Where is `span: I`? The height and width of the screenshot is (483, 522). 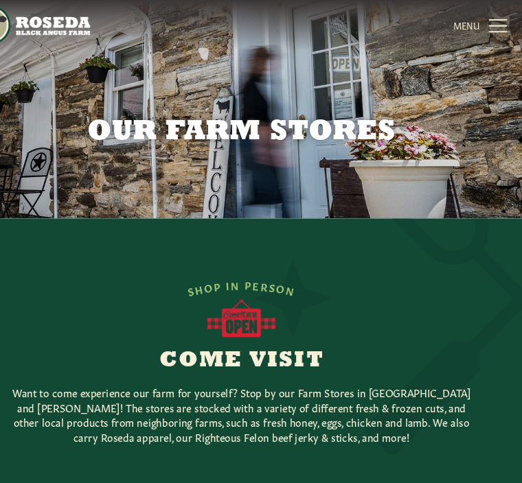 span: I is located at coordinates (248, 265).